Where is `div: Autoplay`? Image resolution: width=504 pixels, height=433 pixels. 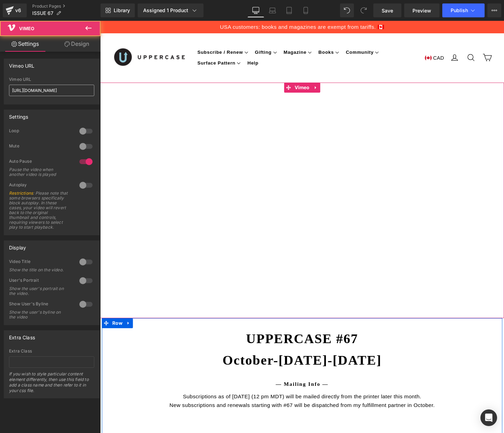 div: Autoplay is located at coordinates (40, 186).